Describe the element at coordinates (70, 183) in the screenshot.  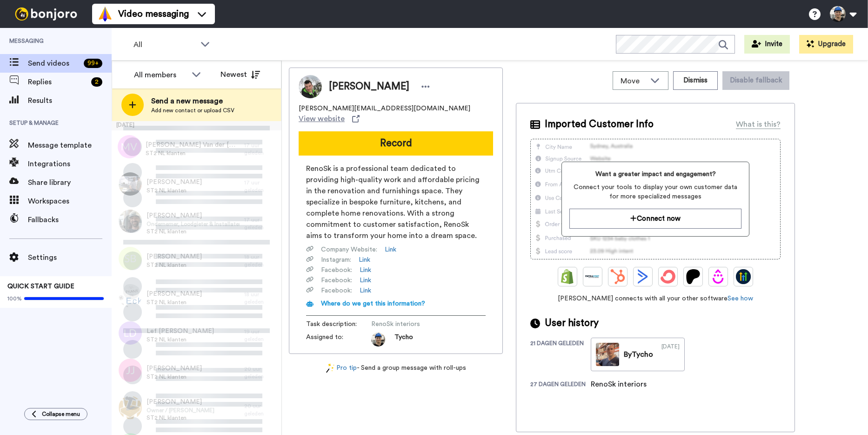
I see `span: Share library` at that location.